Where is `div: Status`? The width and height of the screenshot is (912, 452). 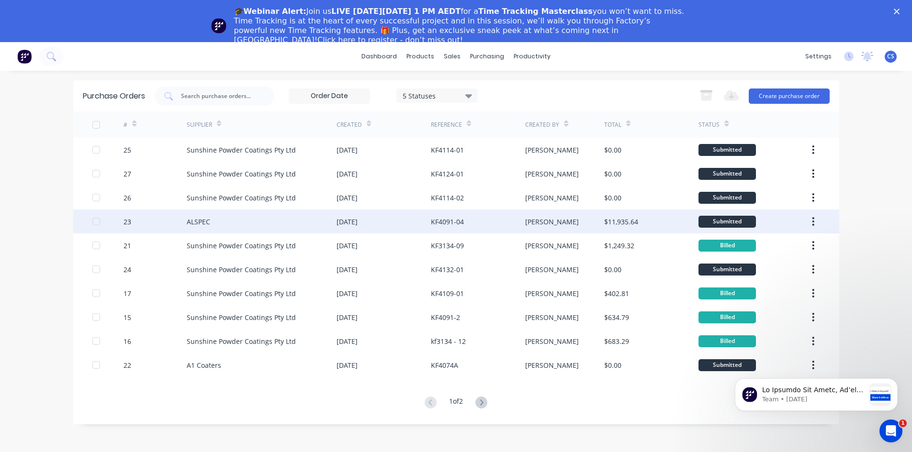
div: Status is located at coordinates (709, 125).